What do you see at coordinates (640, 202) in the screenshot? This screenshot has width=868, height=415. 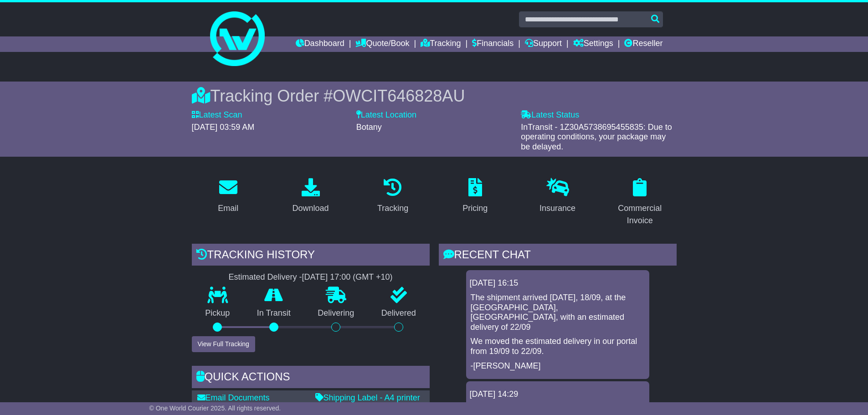 I see `a: Commercial Invoice` at bounding box center [640, 202].